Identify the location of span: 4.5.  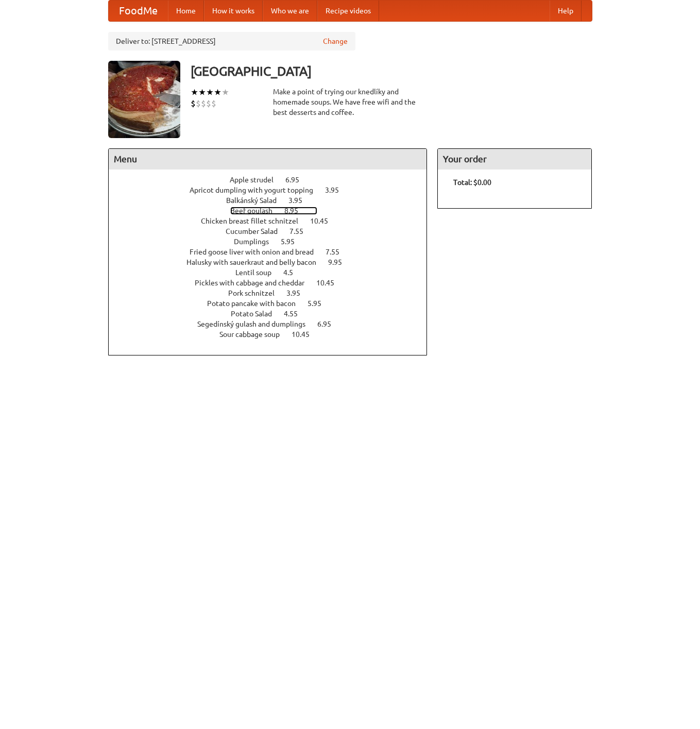
(293, 273).